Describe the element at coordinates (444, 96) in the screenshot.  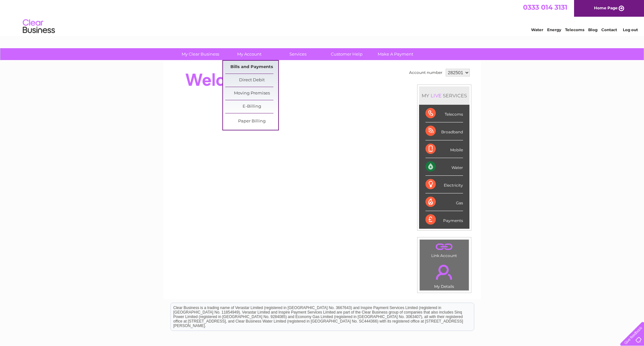
I see `div: MY SERVICES` at that location.